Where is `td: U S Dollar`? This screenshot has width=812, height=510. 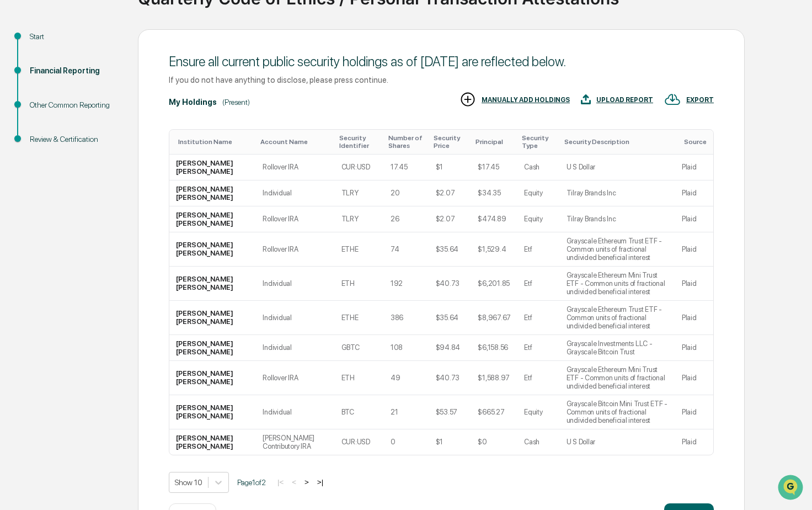 td: U S Dollar is located at coordinates (617, 168).